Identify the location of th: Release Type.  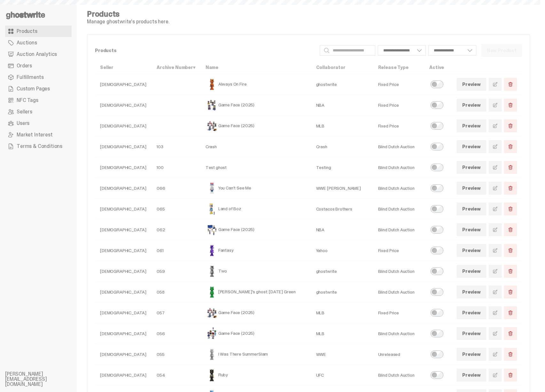
(399, 67).